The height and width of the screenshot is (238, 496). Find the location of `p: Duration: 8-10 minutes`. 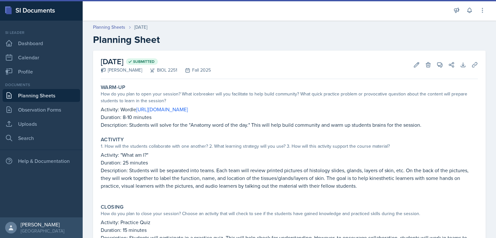

p: Duration: 8-10 minutes is located at coordinates (289, 117).